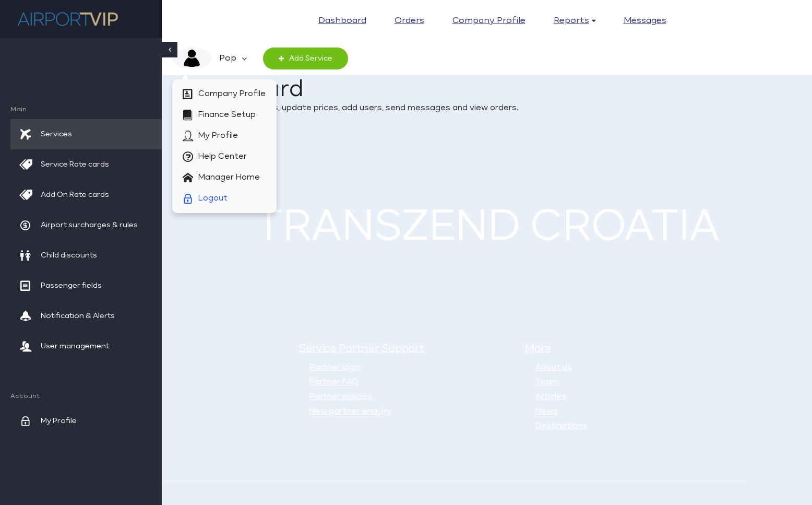 This screenshot has height=505, width=812. What do you see at coordinates (487, 108) in the screenshot?
I see `p: Add new airport services, update prices, add users, send messages and view orders.` at bounding box center [487, 108].